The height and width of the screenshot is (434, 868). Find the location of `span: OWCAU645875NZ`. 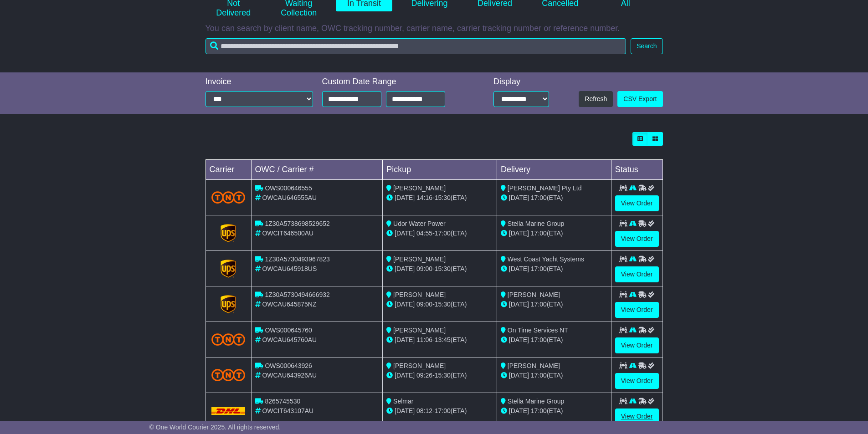

span: OWCAU645875NZ is located at coordinates (289, 305).